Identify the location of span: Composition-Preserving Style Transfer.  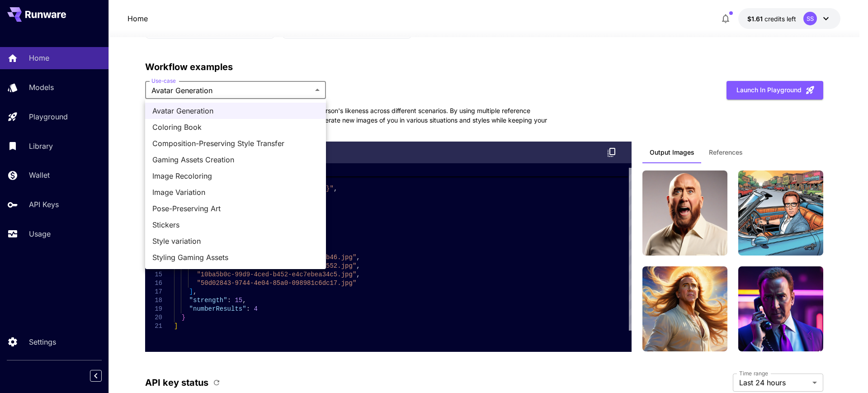
(235, 143).